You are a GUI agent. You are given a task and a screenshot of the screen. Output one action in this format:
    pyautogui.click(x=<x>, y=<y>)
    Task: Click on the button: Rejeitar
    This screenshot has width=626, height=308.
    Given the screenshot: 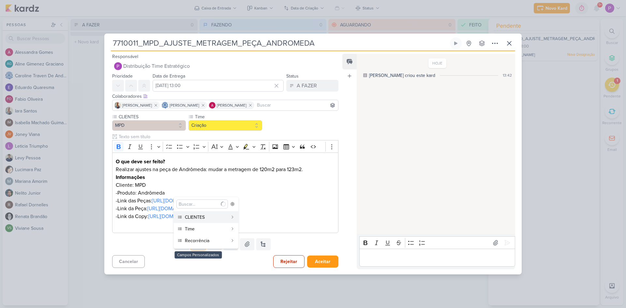 What is the action you would take?
    pyautogui.click(x=289, y=261)
    